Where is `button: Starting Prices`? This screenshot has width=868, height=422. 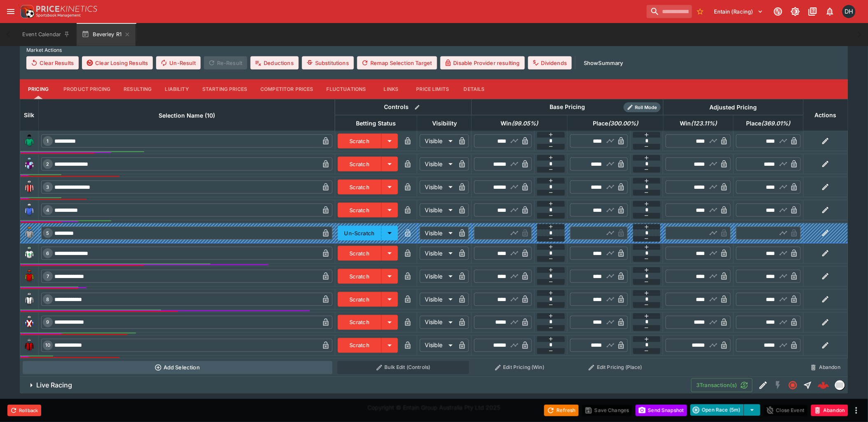
button: Starting Prices is located at coordinates (224, 89).